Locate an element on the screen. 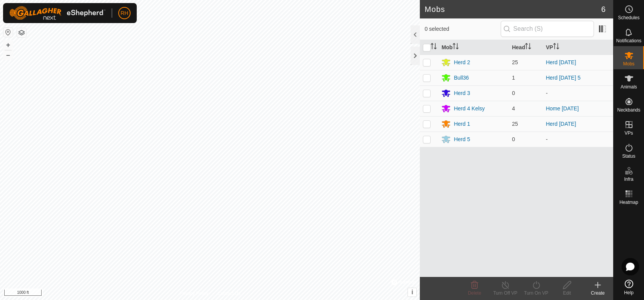 This screenshot has width=644, height=300. h2: Mobs is located at coordinates (513, 9).